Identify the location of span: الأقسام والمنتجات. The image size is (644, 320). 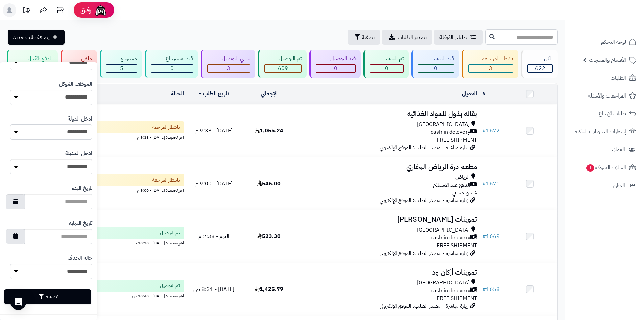
(607, 60).